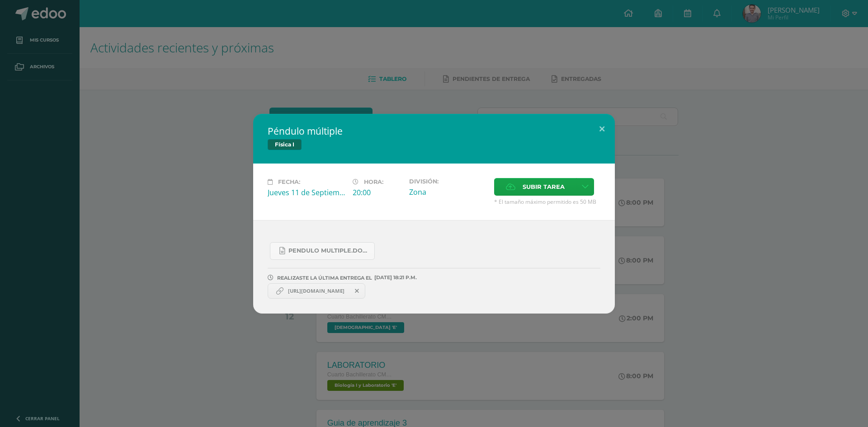  Describe the element at coordinates (322, 251) in the screenshot. I see `a: Pendulo multiple.docx` at that location.